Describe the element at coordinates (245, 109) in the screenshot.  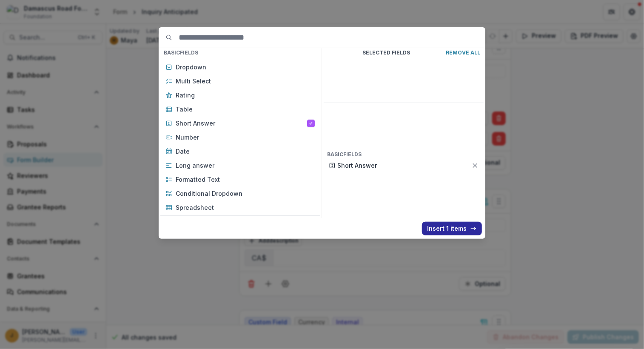
I see `p: Table` at that location.